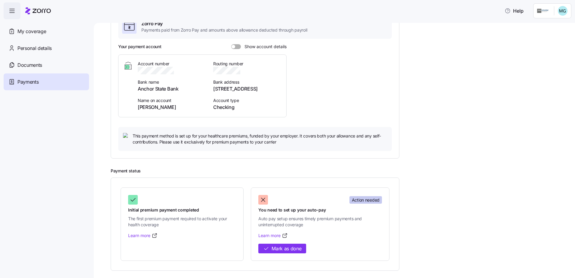  I want to click on span: Account type, so click(247, 100).